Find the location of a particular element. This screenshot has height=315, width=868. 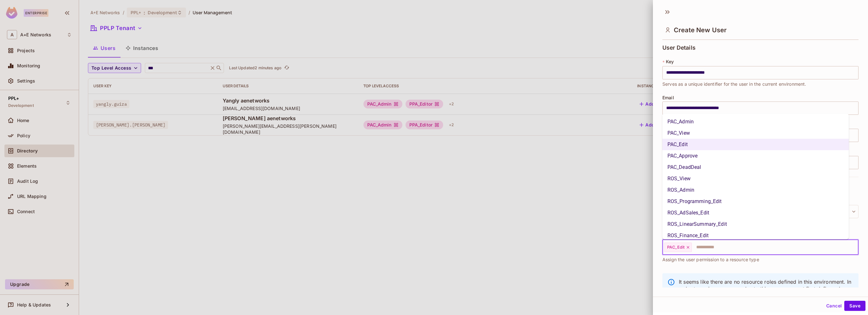

button: Close is located at coordinates (855, 247).